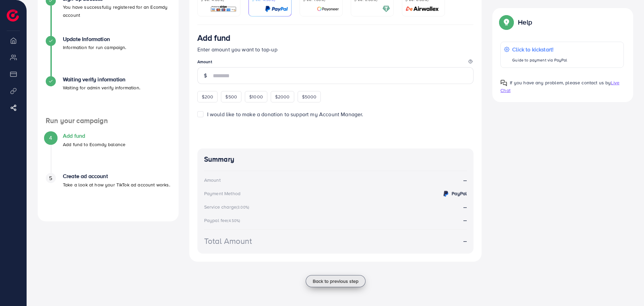 The image size is (644, 306). I want to click on p: Guide to payment via PayPal, so click(540, 60).